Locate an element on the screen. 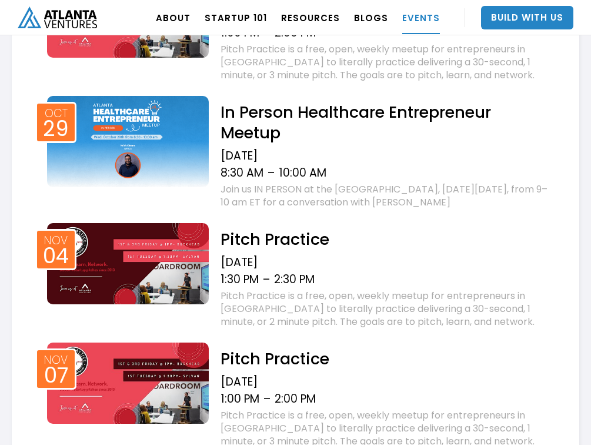 This screenshot has height=445, width=591. div: 07 is located at coordinates (56, 375).